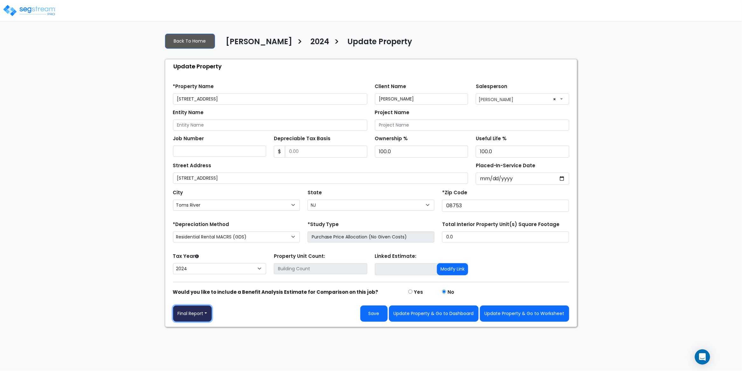 The width and height of the screenshot is (742, 371). What do you see at coordinates (323, 225) in the screenshot?
I see `label: *Study Type` at bounding box center [323, 225].